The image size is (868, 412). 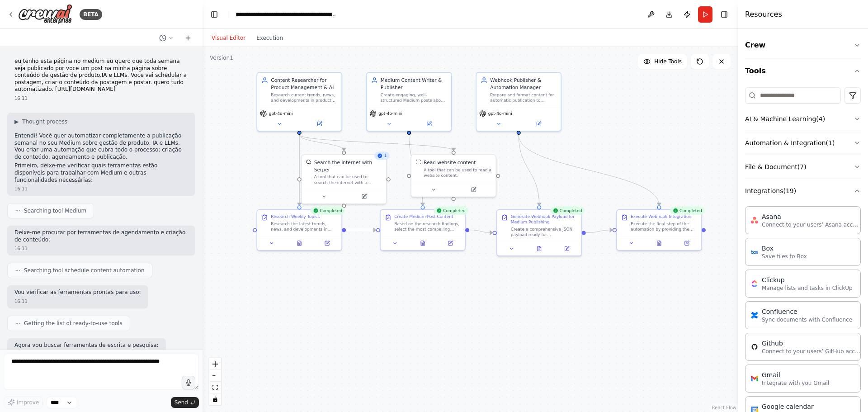 What do you see at coordinates (453, 175) in the screenshot?
I see `div: ScrapeWebsiteToolRead website contentA tool that can be used to read a website content.` at bounding box center [453, 175].